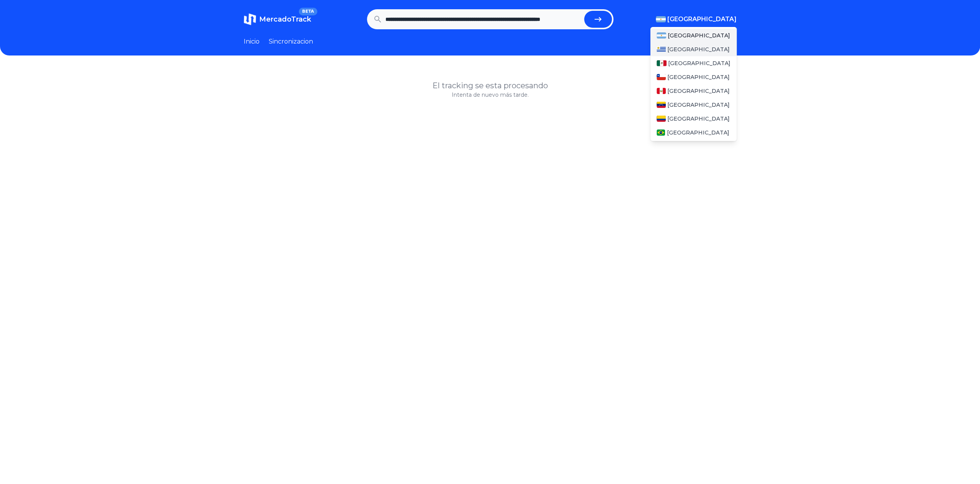  Describe the element at coordinates (661, 91) in the screenshot. I see `img: Peru` at that location.